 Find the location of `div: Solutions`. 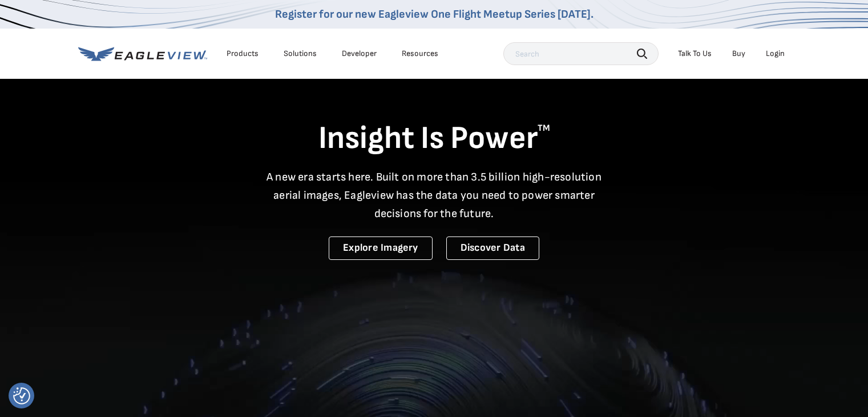

div: Solutions is located at coordinates (300, 54).